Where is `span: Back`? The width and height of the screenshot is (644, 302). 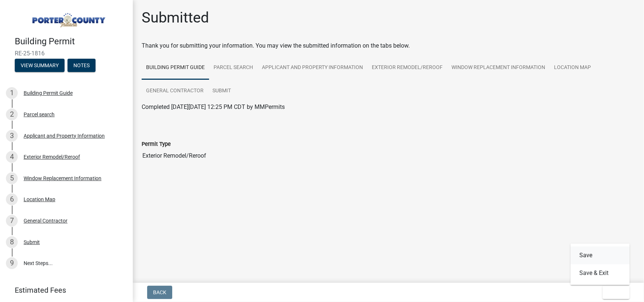 span: Back is located at coordinates (160, 292).